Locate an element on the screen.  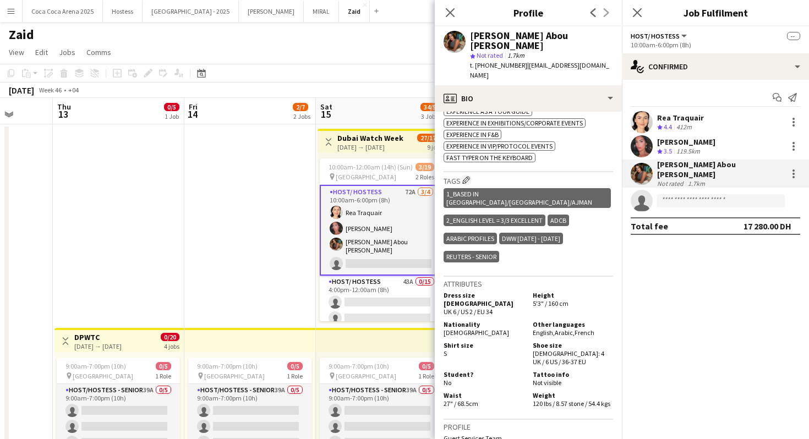
h5: Height is located at coordinates (573, 295).